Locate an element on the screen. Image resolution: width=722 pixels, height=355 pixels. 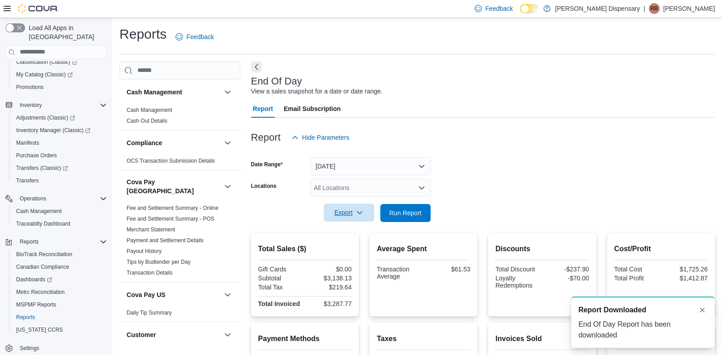
button: Transfers is located at coordinates (60, 180).